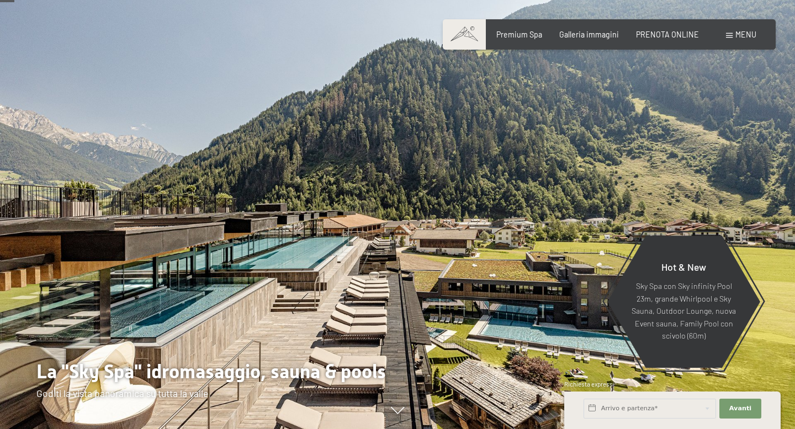  What do you see at coordinates (589, 34) in the screenshot?
I see `span: Galleria immagini` at bounding box center [589, 34].